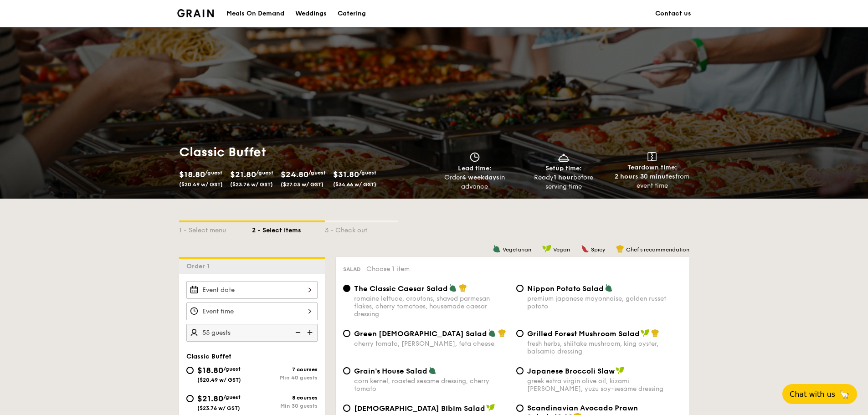 Image resolution: width=868 pixels, height=415 pixels. What do you see at coordinates (604, 348) in the screenshot?
I see `div: fresh herbs, shiitake mushroom, king oyster, balsamic dressing` at bounding box center [604, 348].